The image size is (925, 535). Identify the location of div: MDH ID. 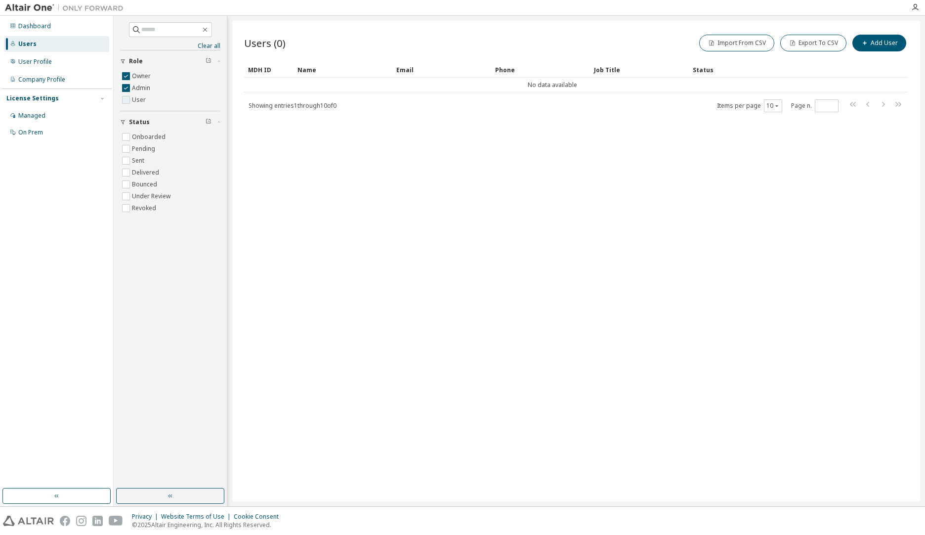
(269, 70).